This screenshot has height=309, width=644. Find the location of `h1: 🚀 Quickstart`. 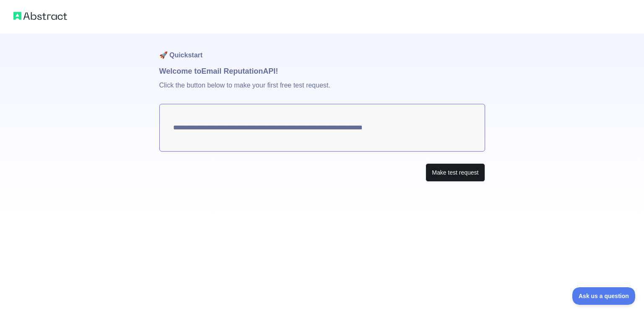

h1: 🚀 Quickstart is located at coordinates (322, 49).